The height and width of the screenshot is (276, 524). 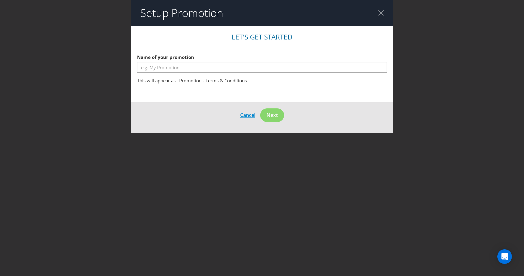 I want to click on span: Name of your promotion, so click(x=166, y=57).